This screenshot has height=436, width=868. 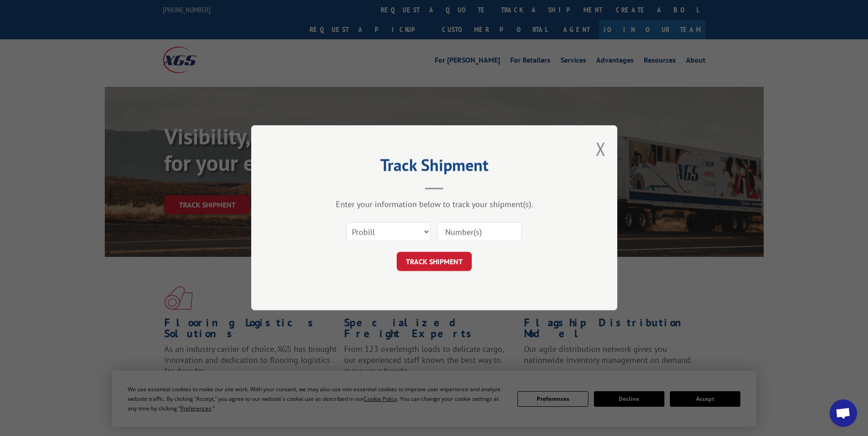 What do you see at coordinates (601, 148) in the screenshot?
I see `button: Close modal` at bounding box center [601, 148].